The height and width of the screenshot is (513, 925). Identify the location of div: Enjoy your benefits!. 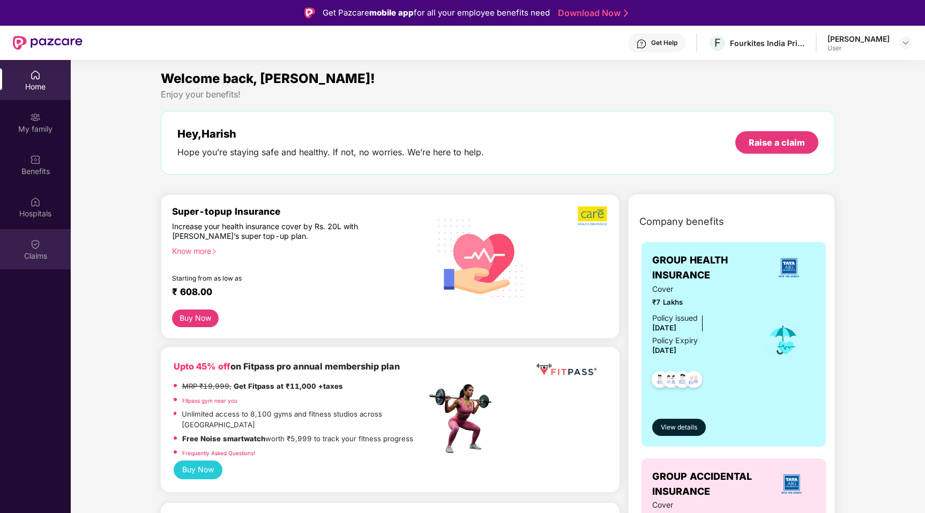
(498, 94).